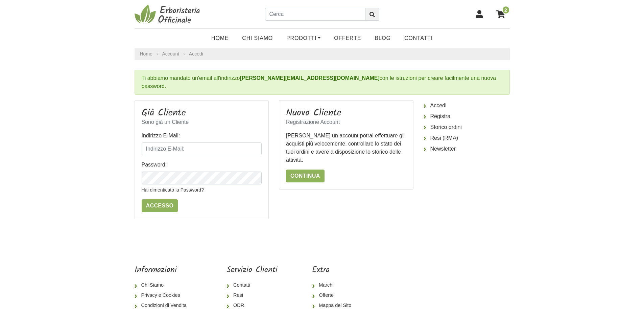 The height and width of the screenshot is (311, 644). What do you see at coordinates (334, 305) in the screenshot?
I see `a: Mappa del Sito` at bounding box center [334, 305].